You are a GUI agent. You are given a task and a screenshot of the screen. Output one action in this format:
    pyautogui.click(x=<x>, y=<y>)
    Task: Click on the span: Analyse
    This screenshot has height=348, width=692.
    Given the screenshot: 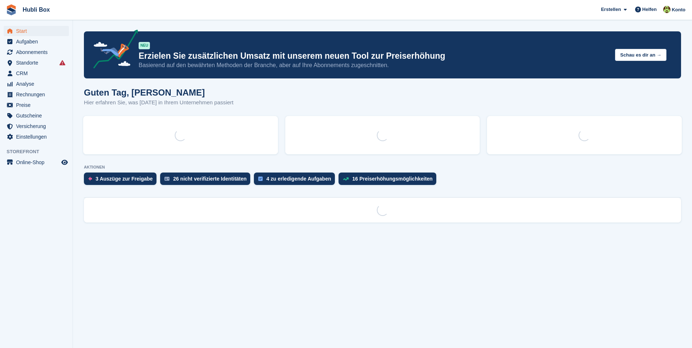 What is the action you would take?
    pyautogui.click(x=38, y=84)
    